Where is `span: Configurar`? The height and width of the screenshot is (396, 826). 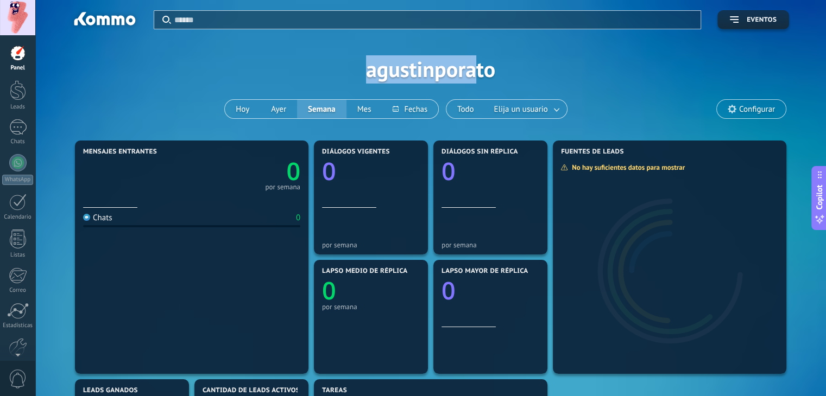 span: Configurar is located at coordinates (757, 109).